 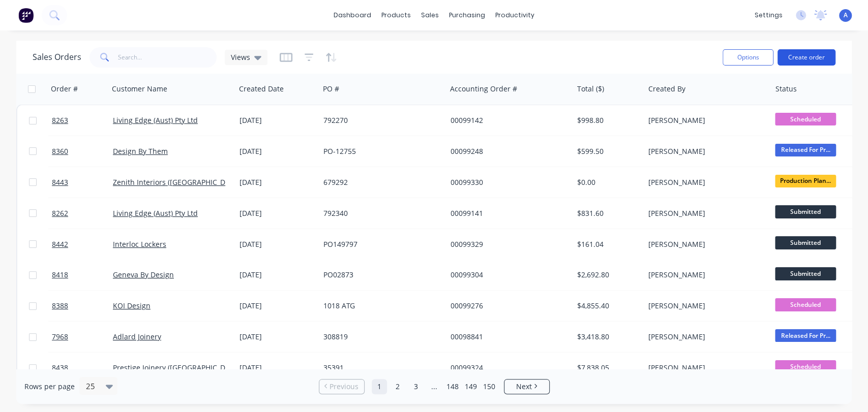 What do you see at coordinates (60, 151) in the screenshot?
I see `span: 8360` at bounding box center [60, 151].